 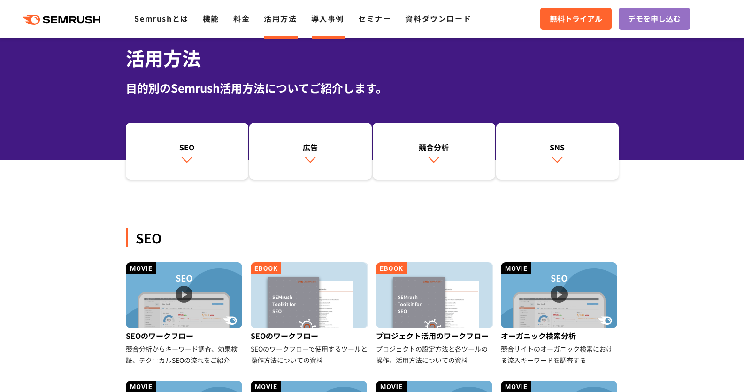 I want to click on span: デモを申し込む, so click(x=655, y=19).